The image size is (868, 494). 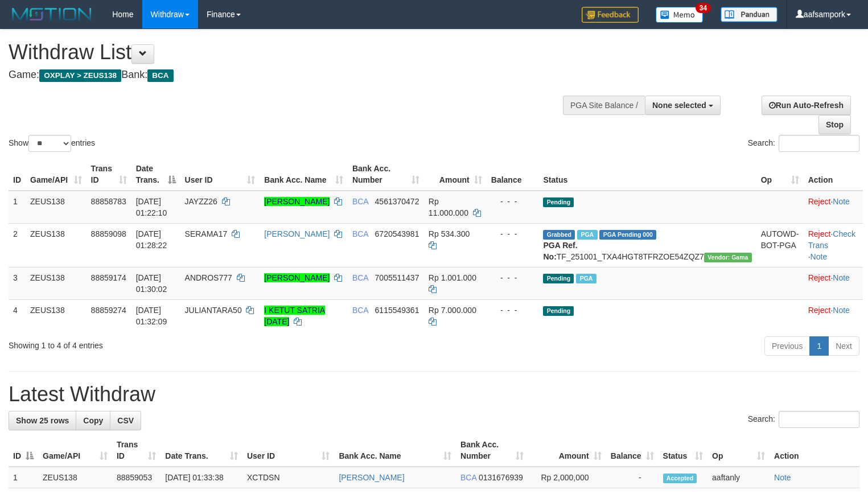 I want to click on td: TF_251001_TXA4HGT8TFRZOE54ZQZ7, so click(x=647, y=245).